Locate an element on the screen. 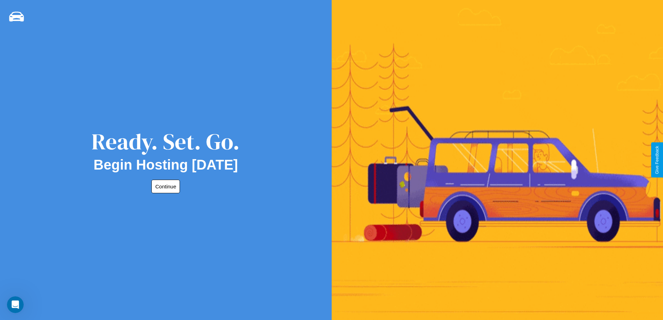 This screenshot has height=320, width=663. button: Continue is located at coordinates (166, 186).